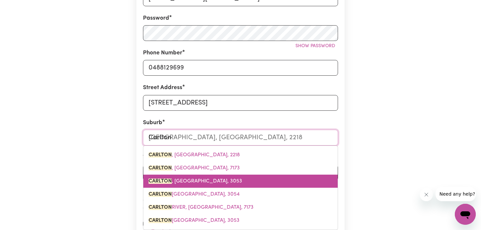 The height and width of the screenshot is (230, 481). Describe the element at coordinates (240, 137) in the screenshot. I see `input: e.g. North Bondi, New South Wales` at that location.